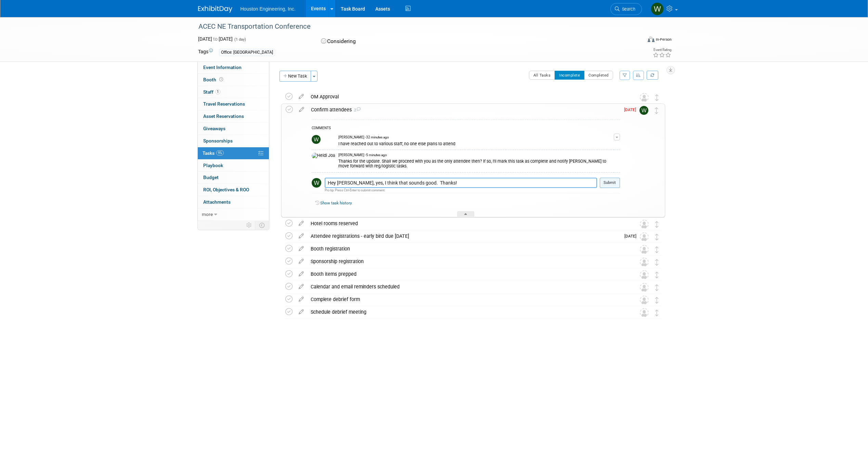  I want to click on span: Playbook, so click(213, 165).